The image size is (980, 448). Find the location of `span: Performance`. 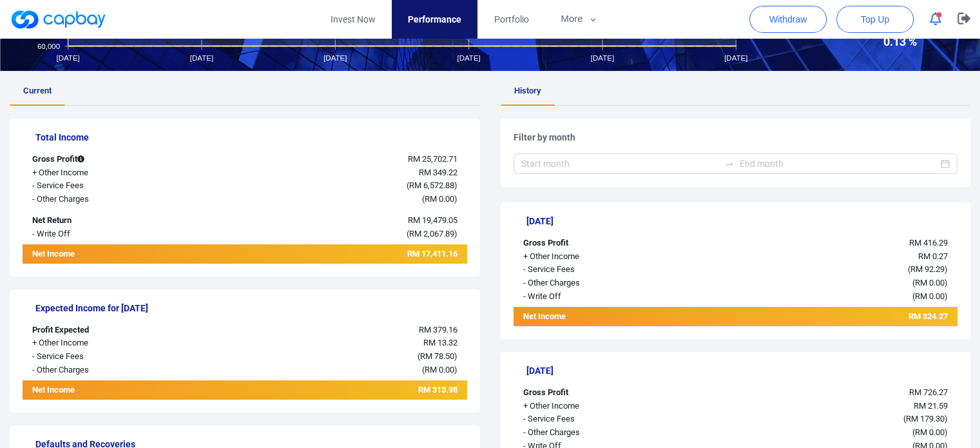

span: Performance is located at coordinates (434, 19).